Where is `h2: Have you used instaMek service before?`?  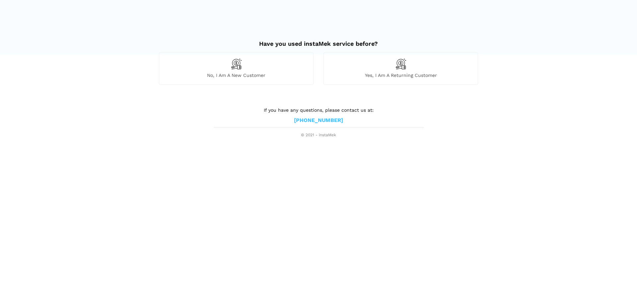
h2: Have you used instaMek service before? is located at coordinates (319, 40).